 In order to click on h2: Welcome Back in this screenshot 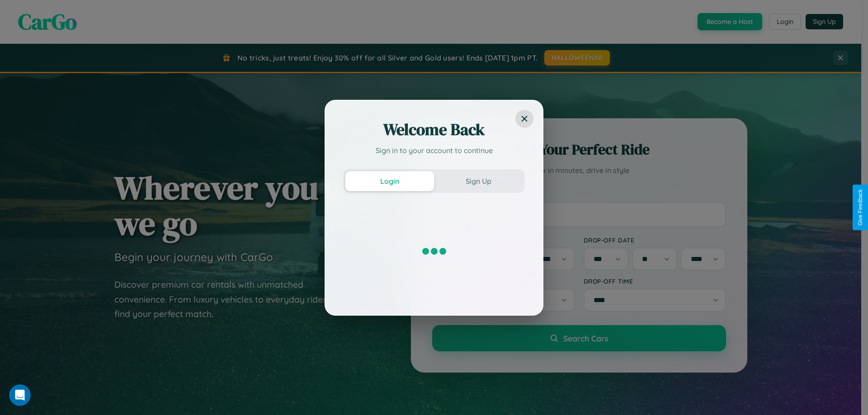, I will do `click(434, 130)`.